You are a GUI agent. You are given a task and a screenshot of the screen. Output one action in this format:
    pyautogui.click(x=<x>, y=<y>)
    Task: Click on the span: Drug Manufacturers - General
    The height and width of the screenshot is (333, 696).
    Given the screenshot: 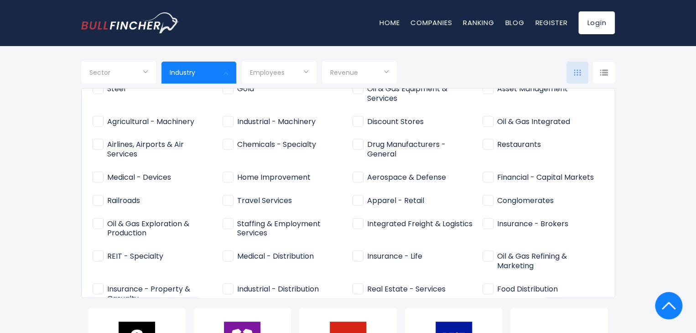 What is the action you would take?
    pyautogui.click(x=413, y=150)
    